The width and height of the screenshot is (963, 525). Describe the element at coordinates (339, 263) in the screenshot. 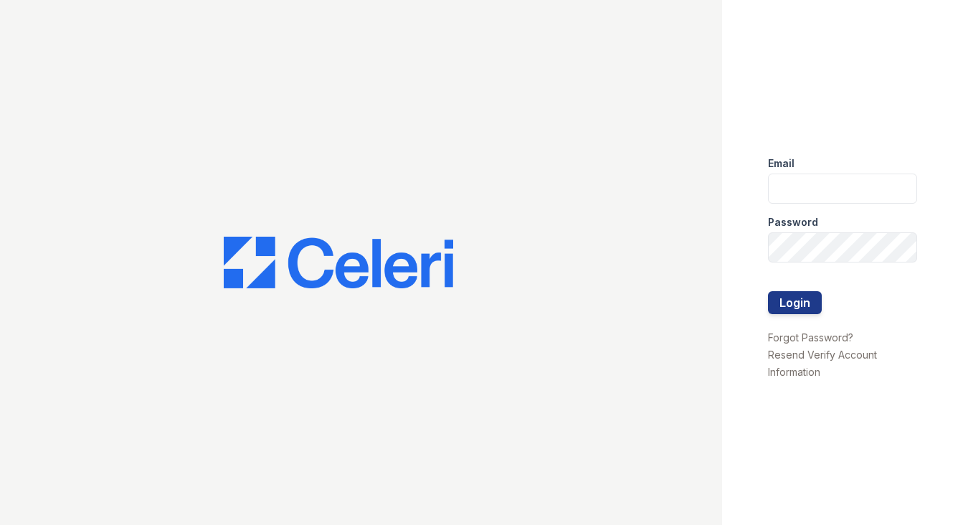

I see `img: CE_Logo_Blue-a8612792a0a2168367f1c8372b55b34899dd931a85d93a1a3d3e32e68fde9ad4.png` at that location.